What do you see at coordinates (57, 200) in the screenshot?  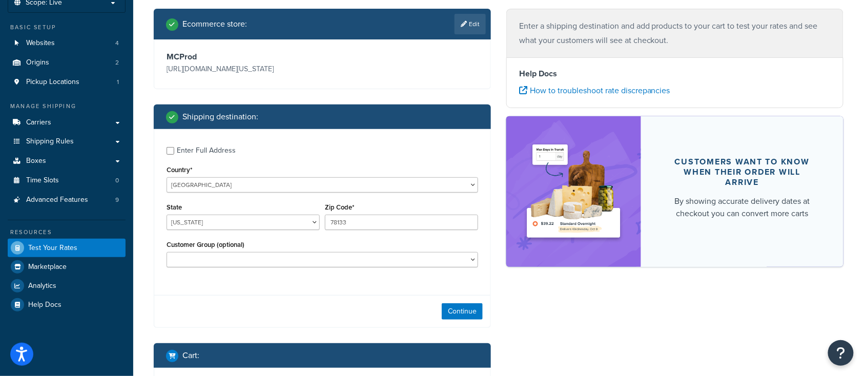 I see `span: Advanced Features` at bounding box center [57, 200].